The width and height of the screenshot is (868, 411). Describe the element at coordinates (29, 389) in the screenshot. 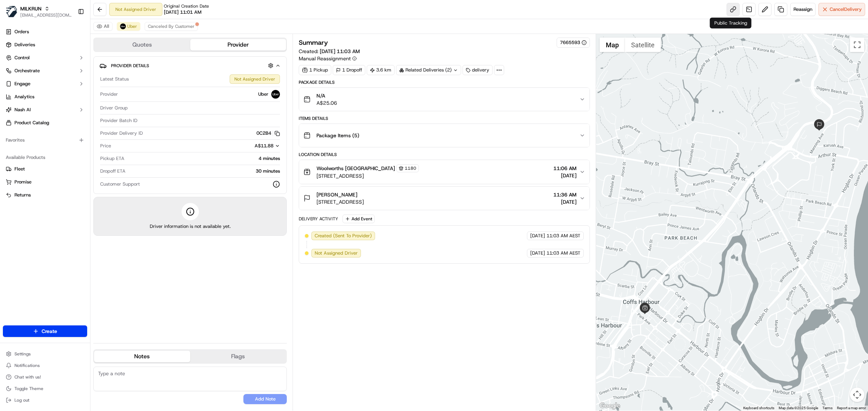

I see `span: Toggle Theme` at that location.